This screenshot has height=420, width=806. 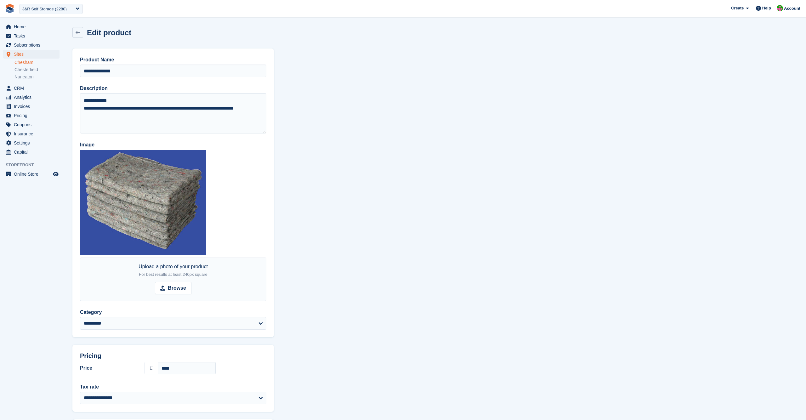 I want to click on span: Storefront, so click(x=34, y=165).